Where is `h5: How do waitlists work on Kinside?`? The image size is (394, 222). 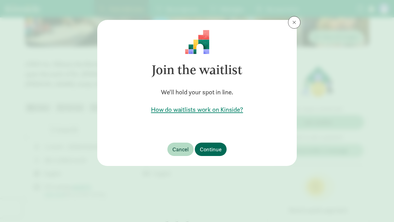
h5: How do waitlists work on Kinside? is located at coordinates (197, 110).